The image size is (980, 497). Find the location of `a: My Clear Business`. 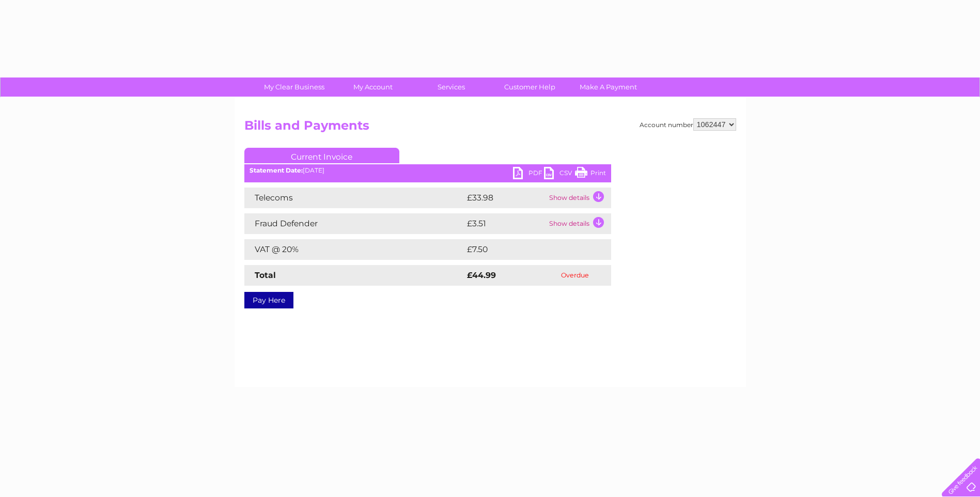

a: My Clear Business is located at coordinates (294, 87).